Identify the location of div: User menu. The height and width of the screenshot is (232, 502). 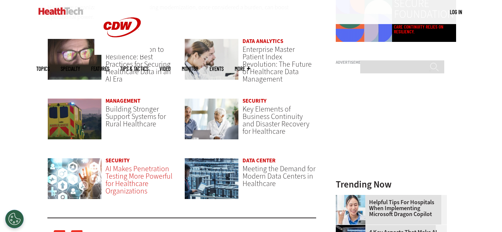
(455, 12).